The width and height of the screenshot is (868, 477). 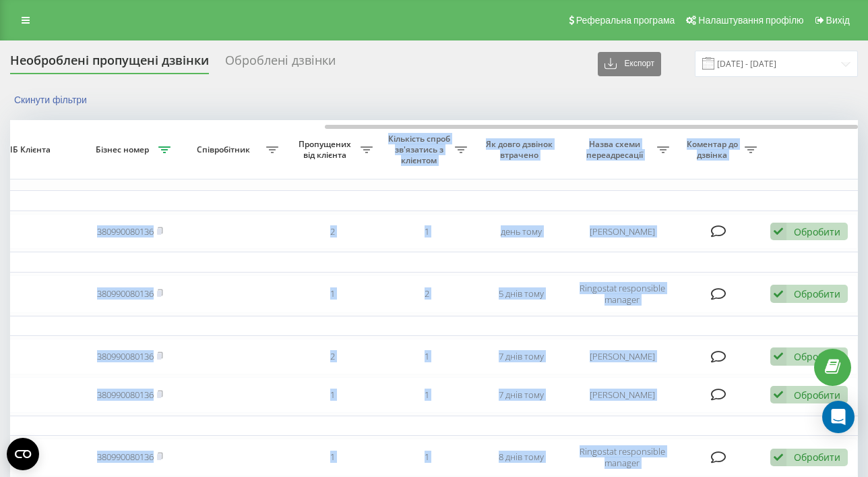 What do you see at coordinates (838, 417) in the screenshot?
I see `div: Open Intercom Messenger` at bounding box center [838, 417].